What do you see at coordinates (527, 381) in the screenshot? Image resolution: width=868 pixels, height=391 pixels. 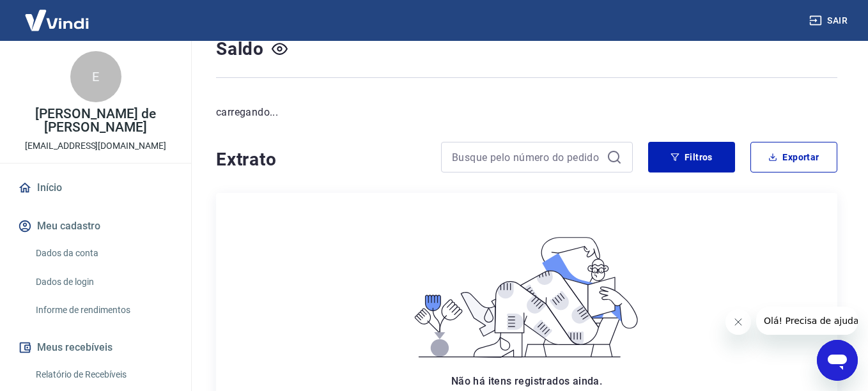 I see `span: Não há itens registrados ainda.` at bounding box center [527, 381].